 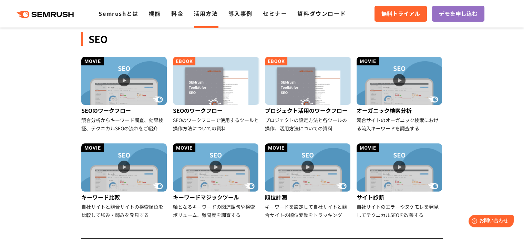 What do you see at coordinates (206, 13) in the screenshot?
I see `a: 活用方法` at bounding box center [206, 13].